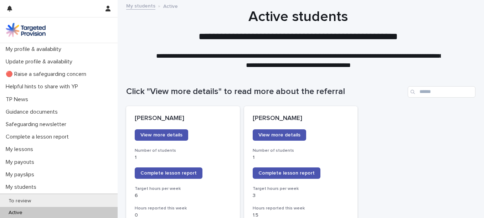 The width and height of the screenshot is (484, 218). I want to click on div: Search, so click(441, 92).